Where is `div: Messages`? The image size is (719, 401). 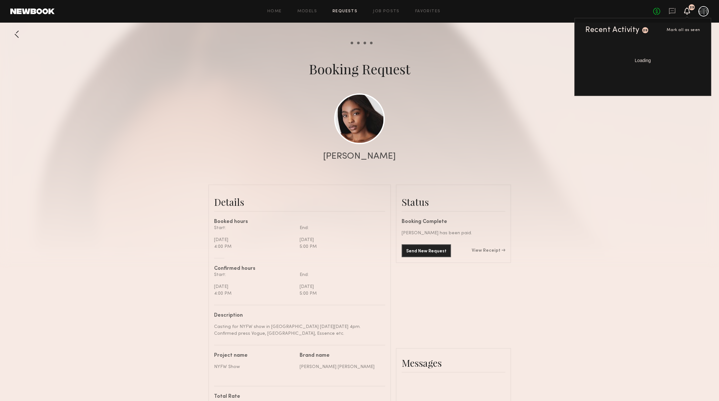
div: Messages is located at coordinates (453, 363).